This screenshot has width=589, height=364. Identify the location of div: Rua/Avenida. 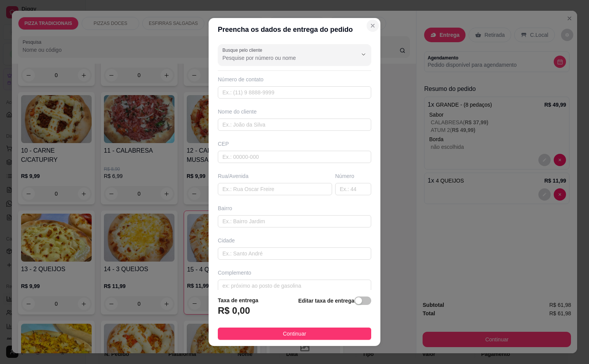
(275, 176).